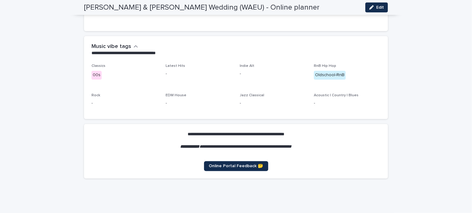  Describe the element at coordinates (96, 96) in the screenshot. I see `span: Rock` at that location.